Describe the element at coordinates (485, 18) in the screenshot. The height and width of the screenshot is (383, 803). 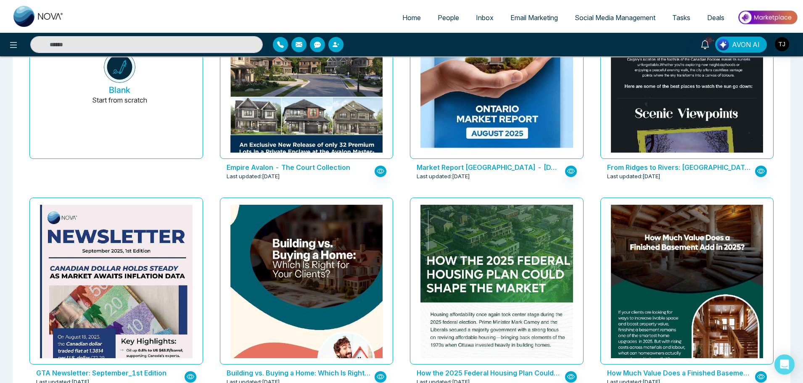
I see `span: Inbox` at that location.